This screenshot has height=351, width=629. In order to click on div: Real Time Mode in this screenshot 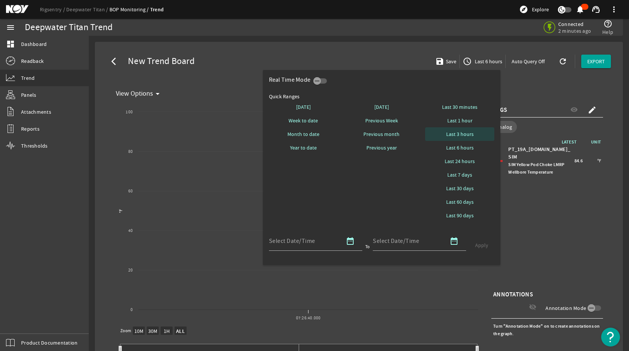, I will do `click(291, 80)`.